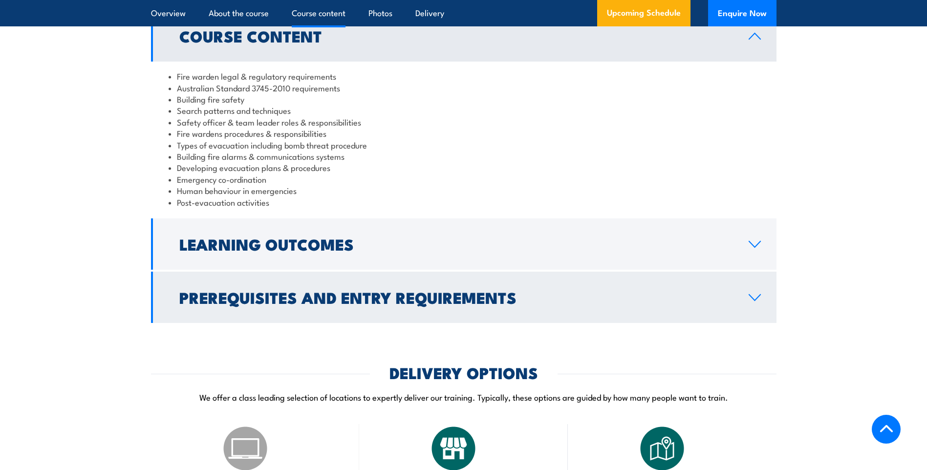 The width and height of the screenshot is (927, 470). What do you see at coordinates (464, 110) in the screenshot?
I see `li: Search patterns and techniques` at bounding box center [464, 110].